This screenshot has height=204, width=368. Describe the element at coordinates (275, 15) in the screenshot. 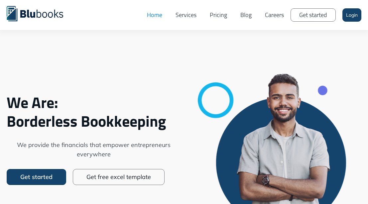

I see `a: Careers` at that location.